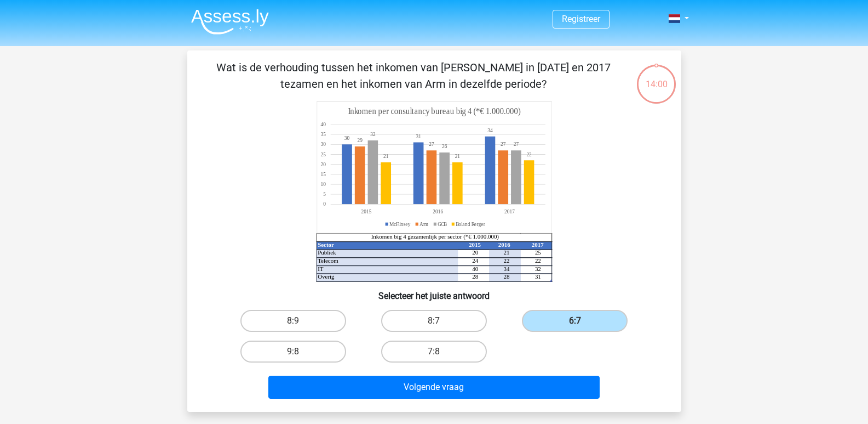  I want to click on tspan: 15, so click(323, 174).